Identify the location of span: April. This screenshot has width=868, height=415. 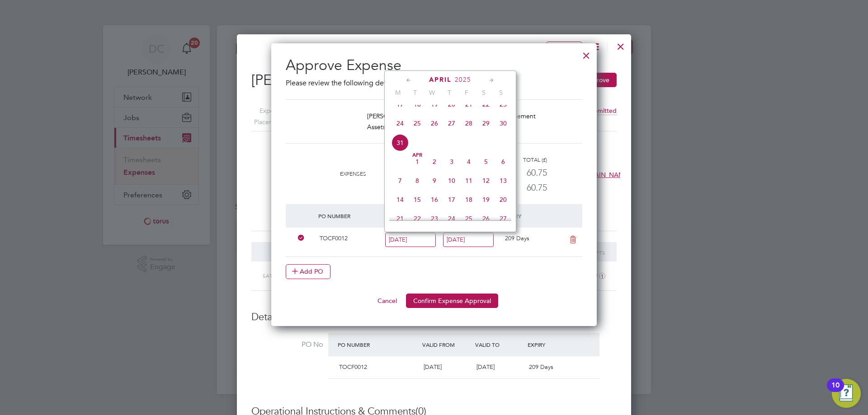
(441, 79).